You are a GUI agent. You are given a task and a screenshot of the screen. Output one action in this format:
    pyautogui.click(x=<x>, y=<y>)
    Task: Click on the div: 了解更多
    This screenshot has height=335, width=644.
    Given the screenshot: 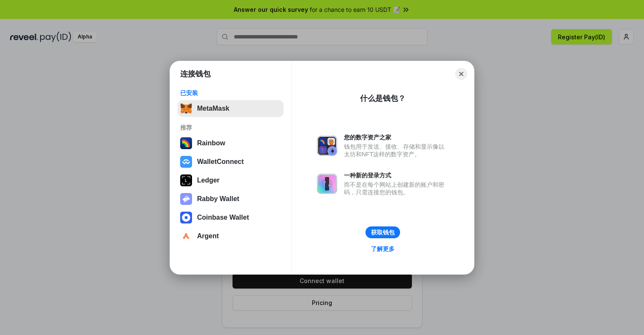 What is the action you would take?
    pyautogui.click(x=383, y=249)
    